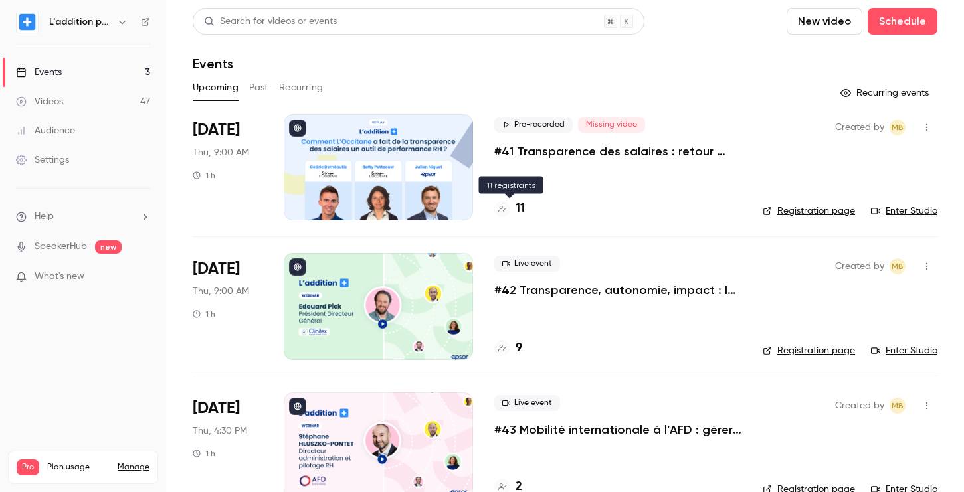 The width and height of the screenshot is (964, 492). What do you see at coordinates (80, 22) in the screenshot?
I see `h6: L'addition par Epsor` at bounding box center [80, 22].